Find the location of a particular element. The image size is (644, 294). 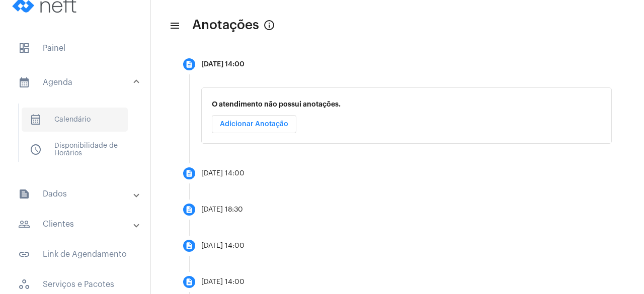

span: Painel is located at coordinates (75, 48).